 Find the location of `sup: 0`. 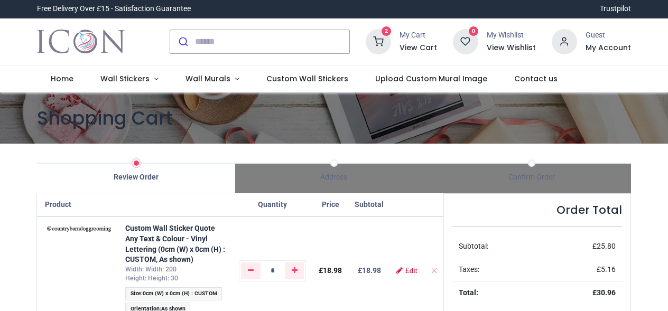

sup: 0 is located at coordinates (474, 31).